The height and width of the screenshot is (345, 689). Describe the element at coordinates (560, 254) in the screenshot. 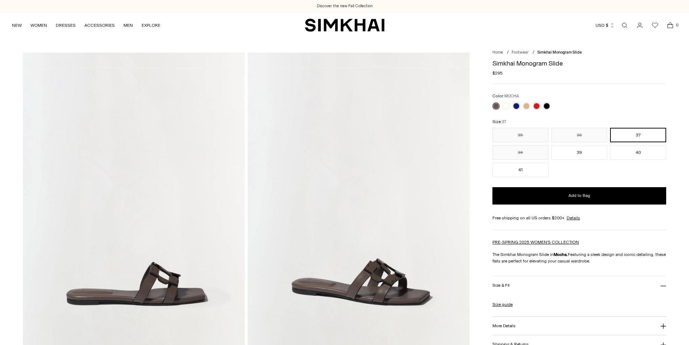

I see `strong: Mocha.` at that location.